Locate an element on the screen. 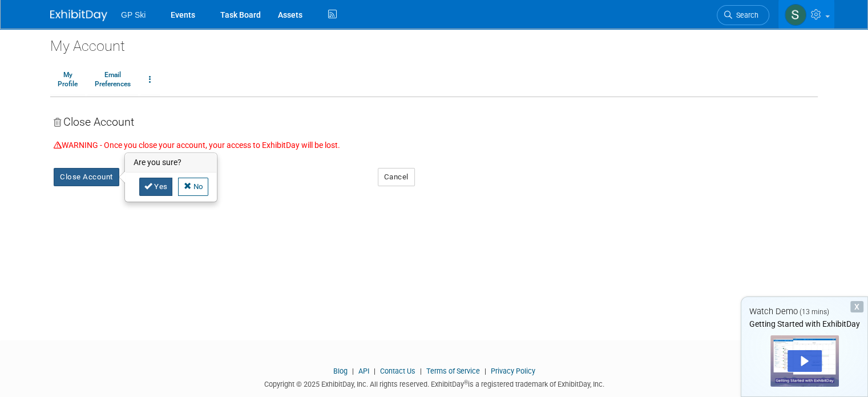 Image resolution: width=868 pixels, height=397 pixels. div: Close Account is located at coordinates (434, 118).